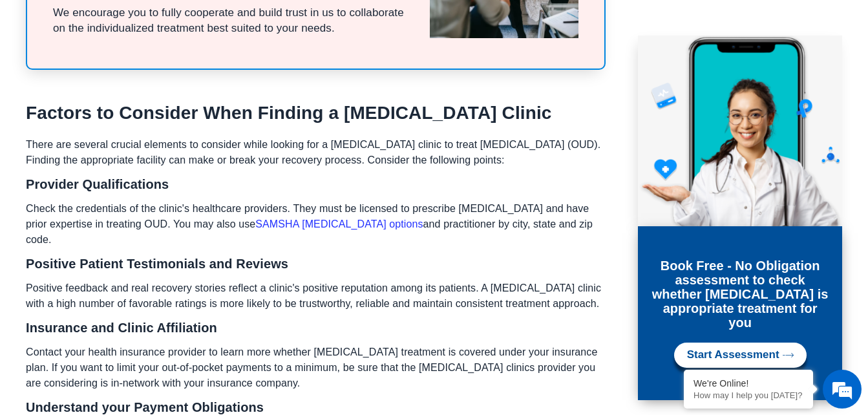  What do you see at coordinates (748, 384) in the screenshot?
I see `div: We're Online!` at bounding box center [748, 384].